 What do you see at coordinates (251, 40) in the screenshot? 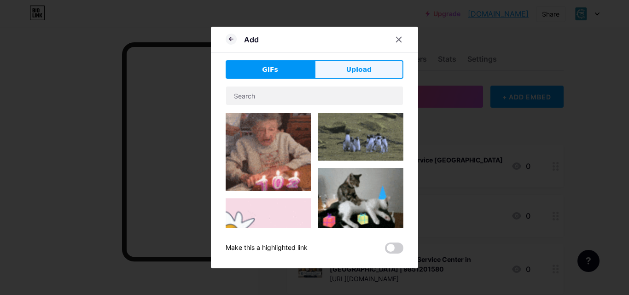
I see `div: Add` at bounding box center [251, 40].